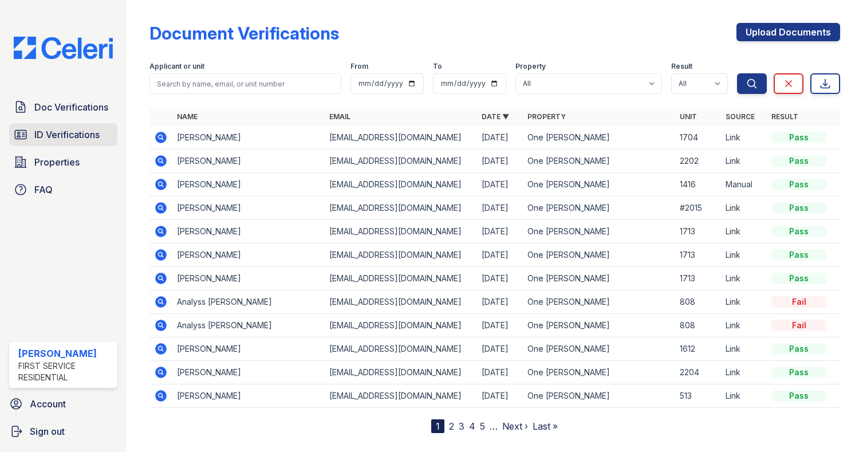 The width and height of the screenshot is (863, 452). What do you see at coordinates (744, 184) in the screenshot?
I see `td: Manual` at bounding box center [744, 184].